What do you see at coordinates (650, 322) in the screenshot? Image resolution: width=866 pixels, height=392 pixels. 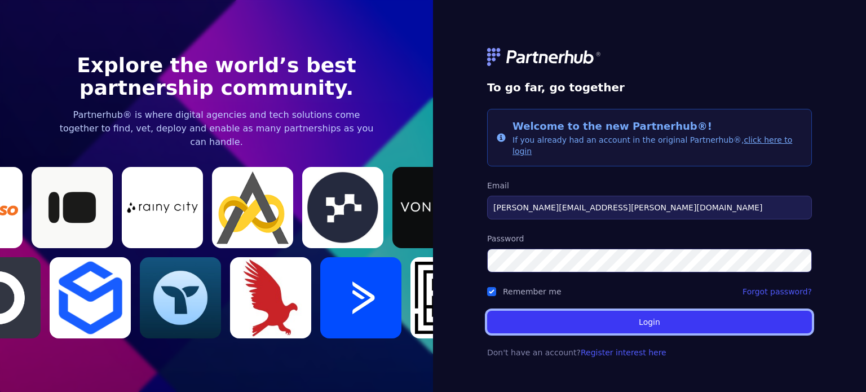 I see `button: Login` at bounding box center [650, 322].